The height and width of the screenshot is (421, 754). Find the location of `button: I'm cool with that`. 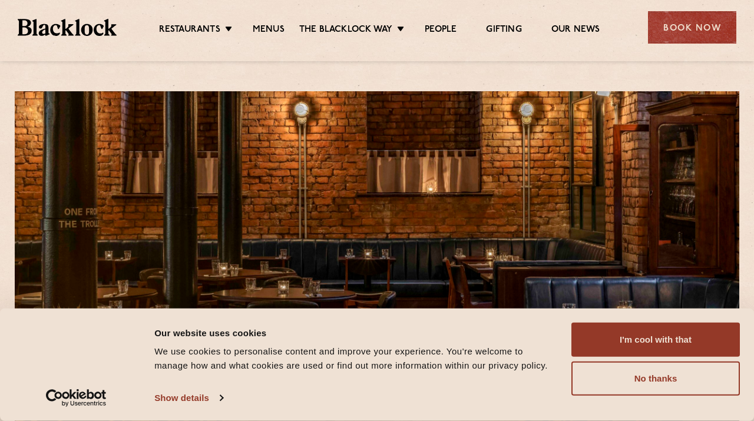

button: I'm cool with that is located at coordinates (656, 340).